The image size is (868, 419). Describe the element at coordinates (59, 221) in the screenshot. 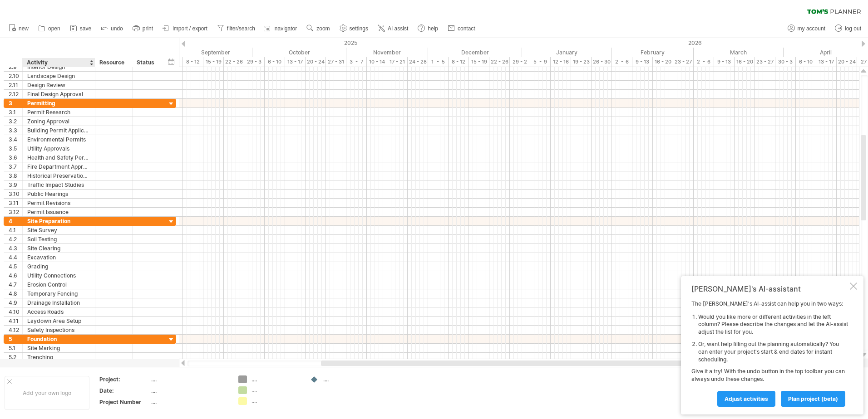

I see `div: Site Preparation` at that location.